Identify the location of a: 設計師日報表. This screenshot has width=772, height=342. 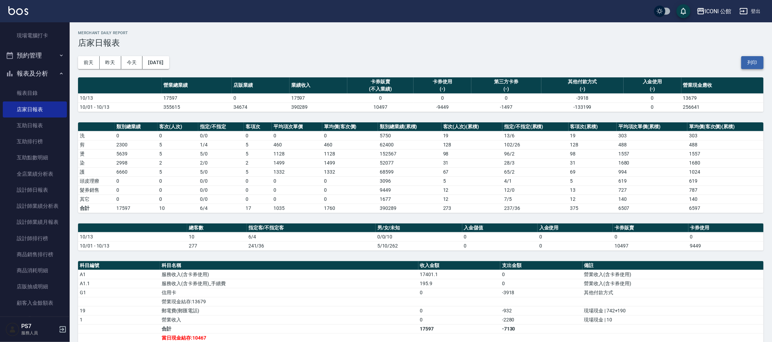
(35, 190).